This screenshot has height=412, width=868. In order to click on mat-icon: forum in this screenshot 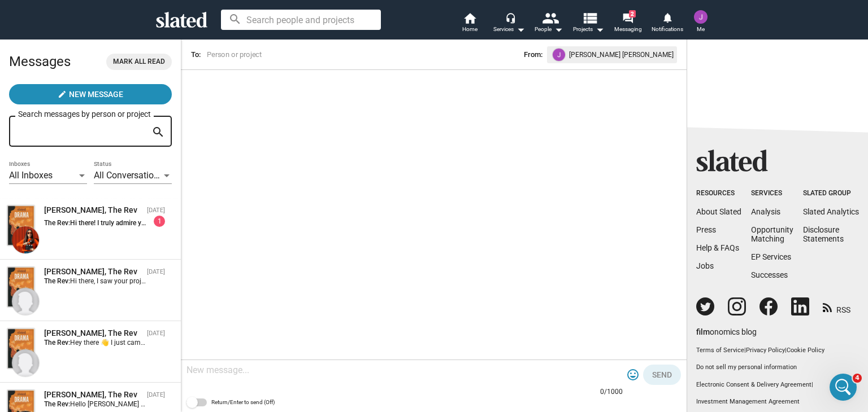, I will do `click(627, 18)`.